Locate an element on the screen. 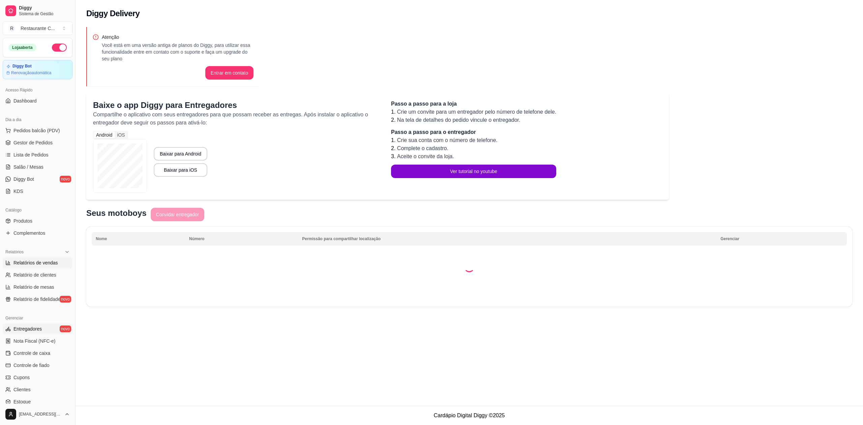  h2: Diggy Delivery is located at coordinates (113, 13).